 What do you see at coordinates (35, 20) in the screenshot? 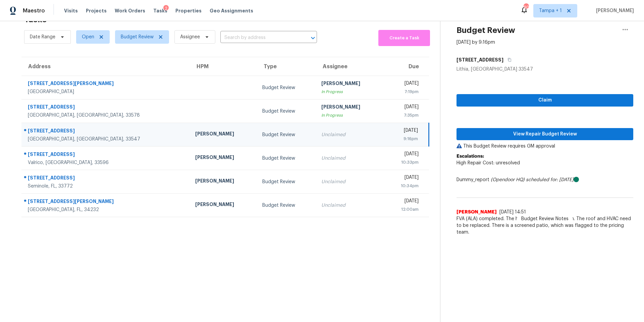
I see `h2: Tasks` at bounding box center [35, 20].